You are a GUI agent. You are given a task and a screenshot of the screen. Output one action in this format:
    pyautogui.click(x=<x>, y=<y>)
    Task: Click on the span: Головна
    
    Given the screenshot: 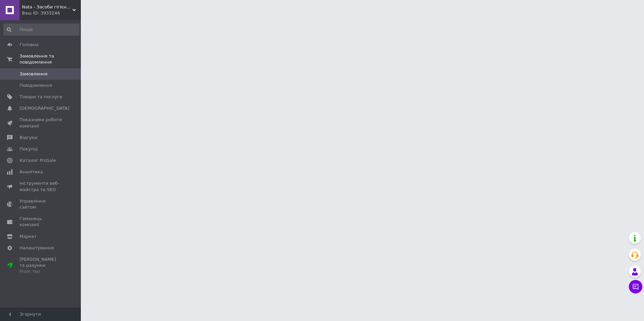 What is the action you would take?
    pyautogui.click(x=29, y=45)
    